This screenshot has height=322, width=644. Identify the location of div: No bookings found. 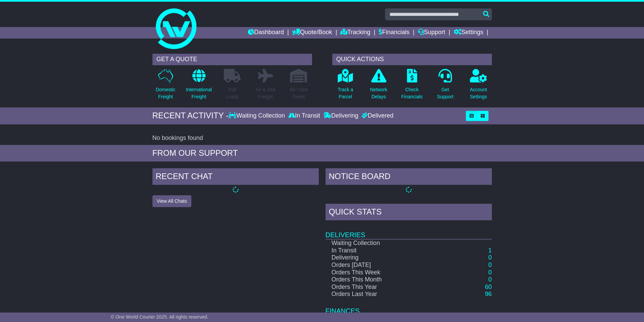
(322, 138).